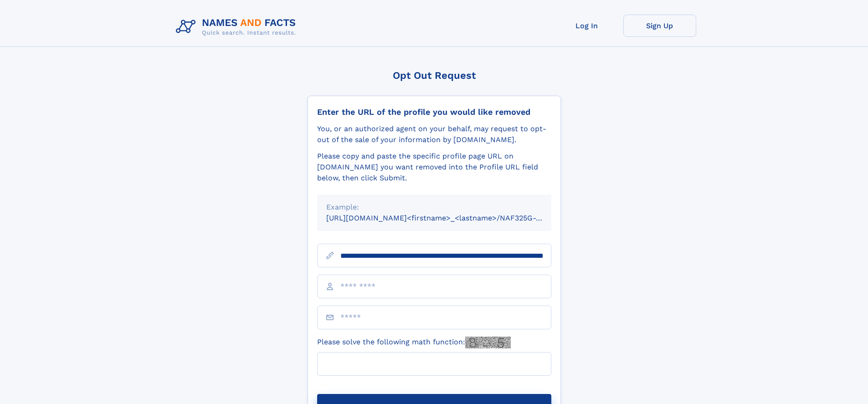 Image resolution: width=868 pixels, height=404 pixels. I want to click on div: Enter the URL of the profile you would like removed, so click(434, 112).